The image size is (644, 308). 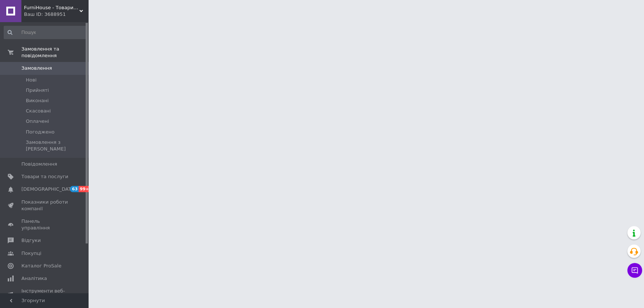 I want to click on span: Замовлення та повідомлення, so click(x=55, y=52).